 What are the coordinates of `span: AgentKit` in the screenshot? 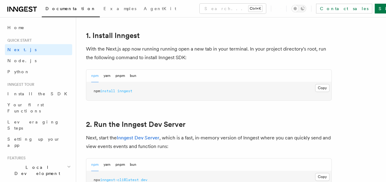 It's located at (160, 9).